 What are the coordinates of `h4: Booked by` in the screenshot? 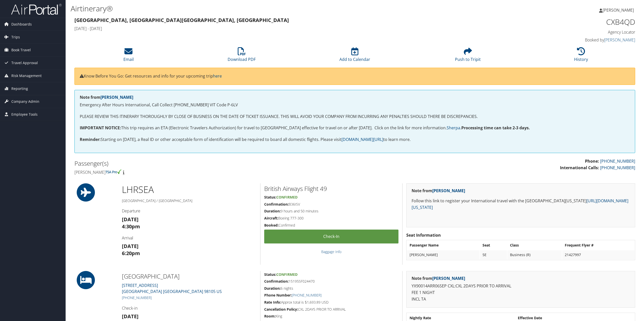 It's located at (568, 40).